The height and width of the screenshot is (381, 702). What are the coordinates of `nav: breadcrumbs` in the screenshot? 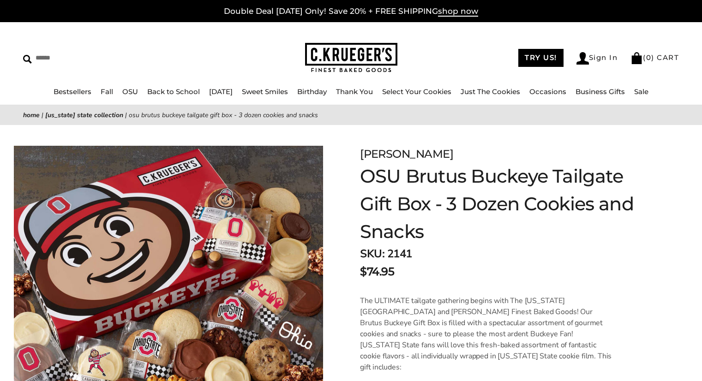 It's located at (351, 115).